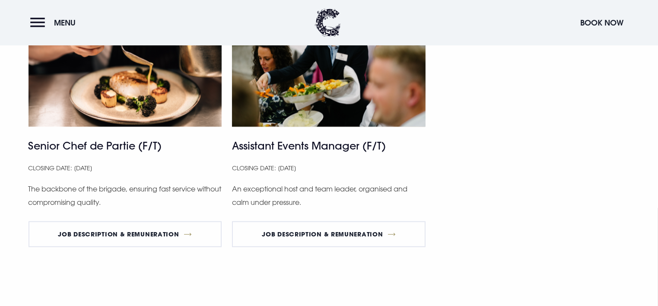 The height and width of the screenshot is (306, 658). I want to click on h4: Assistant Events Manager (F/T), so click(329, 146).